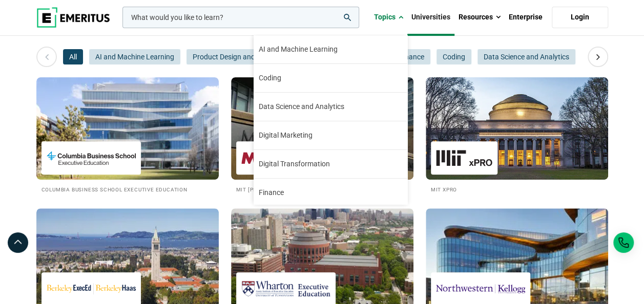 The height and width of the screenshot is (304, 644). What do you see at coordinates (517, 189) in the screenshot?
I see `h2: MIT xPRO` at bounding box center [517, 189].